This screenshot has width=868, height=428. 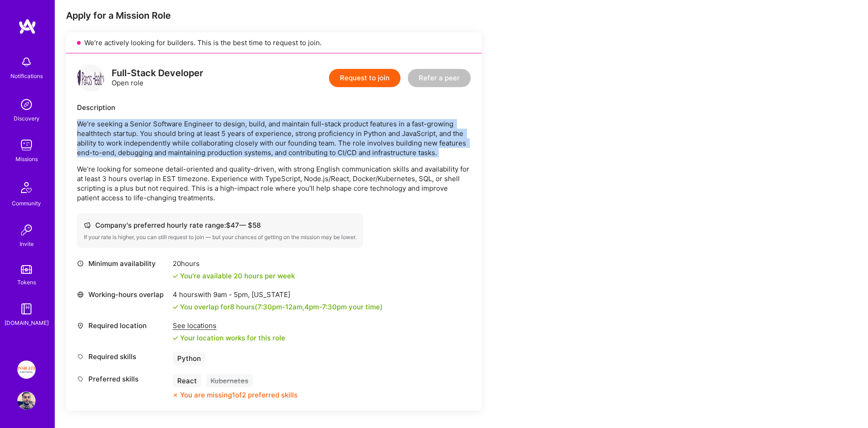 I want to click on div: Required skills, so click(x=123, y=356).